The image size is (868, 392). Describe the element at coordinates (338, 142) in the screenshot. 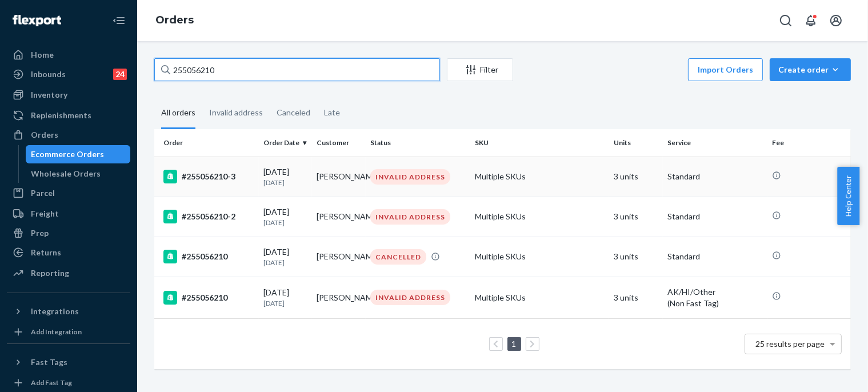

I see `div: Customer` at that location.